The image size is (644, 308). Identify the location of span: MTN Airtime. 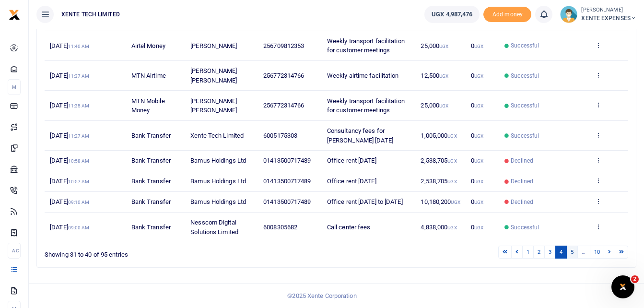
(148, 75).